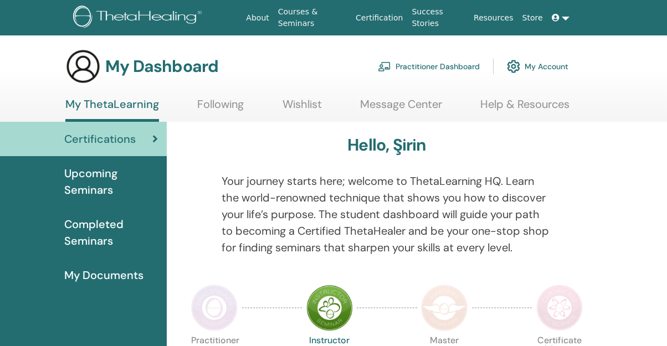 The width and height of the screenshot is (667, 346). I want to click on a: Wishlist, so click(302, 108).